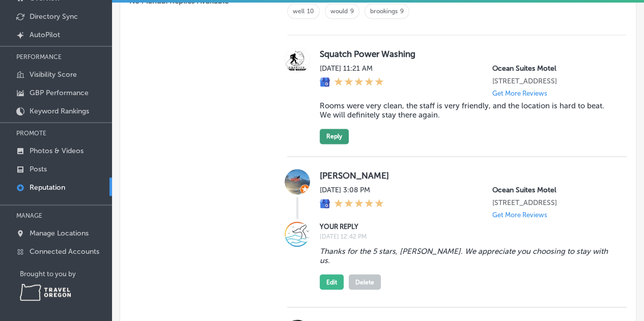  I want to click on button: Delete, so click(364, 282).